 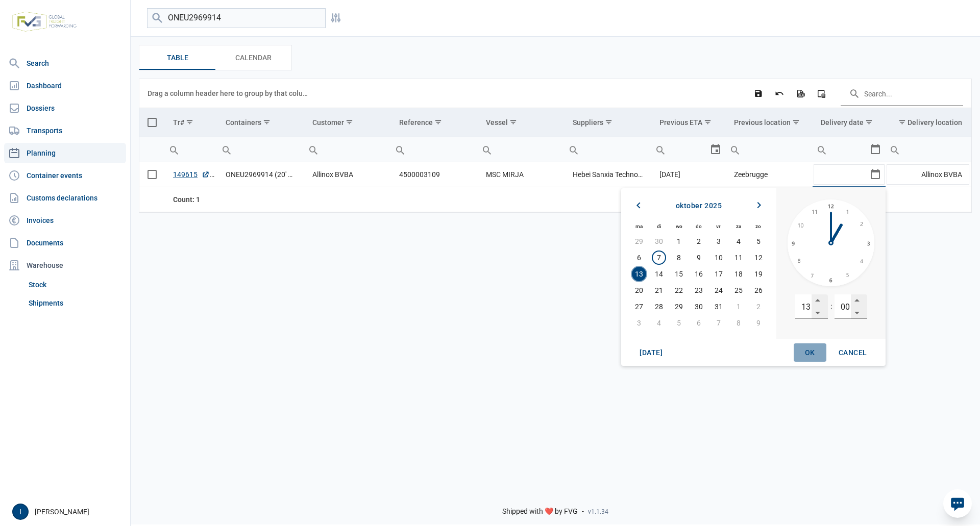 I want to click on td: Column Reference, so click(x=435, y=122).